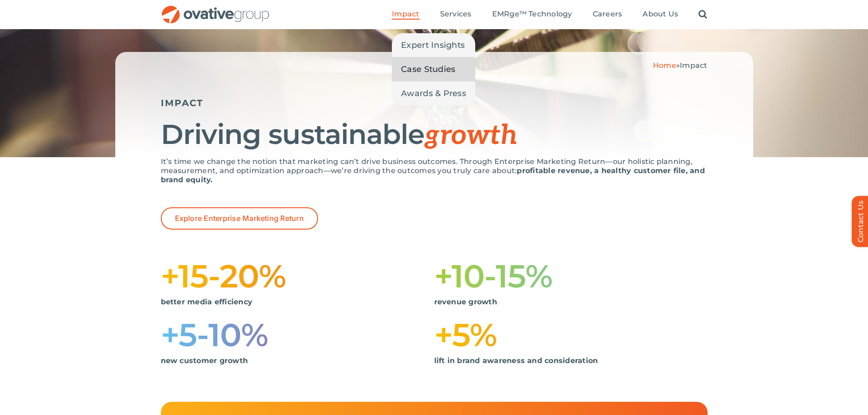  Describe the element at coordinates (434, 103) in the screenshot. I see `h5: IMPACT` at that location.